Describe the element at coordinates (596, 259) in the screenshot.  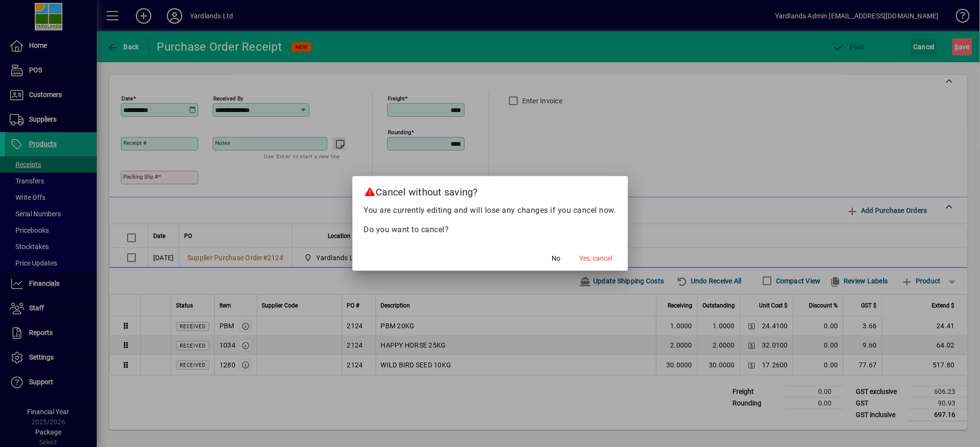
I see `span: Yes, cancel` at that location.